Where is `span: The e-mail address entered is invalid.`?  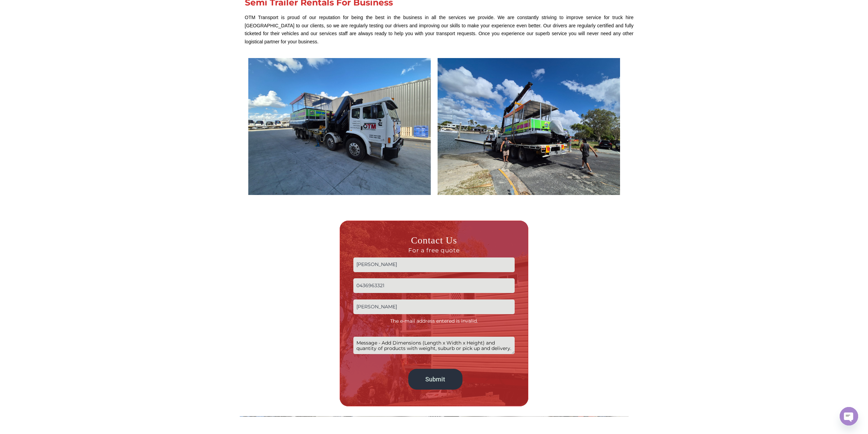 span: The e-mail address entered is invalid. is located at coordinates (434, 321).